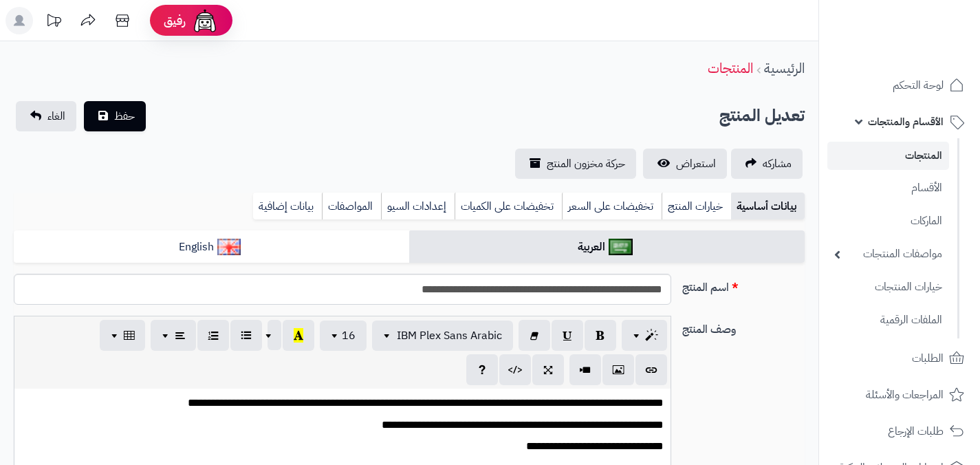 Image resolution: width=980 pixels, height=465 pixels. What do you see at coordinates (351, 207) in the screenshot?
I see `a: المواصفات` at bounding box center [351, 207].